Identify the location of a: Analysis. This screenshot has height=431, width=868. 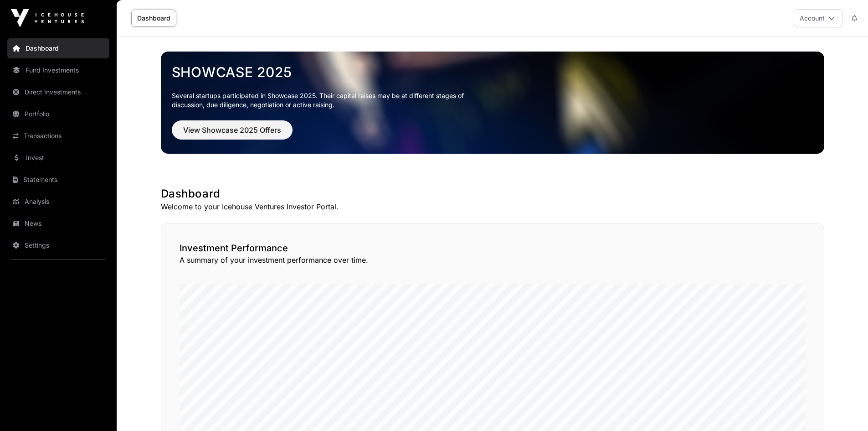
(59, 201).